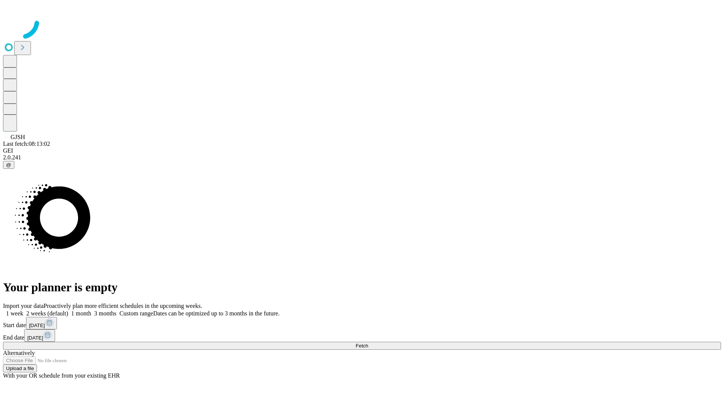  Describe the element at coordinates (15, 313) in the screenshot. I see `span: 1 week` at that location.